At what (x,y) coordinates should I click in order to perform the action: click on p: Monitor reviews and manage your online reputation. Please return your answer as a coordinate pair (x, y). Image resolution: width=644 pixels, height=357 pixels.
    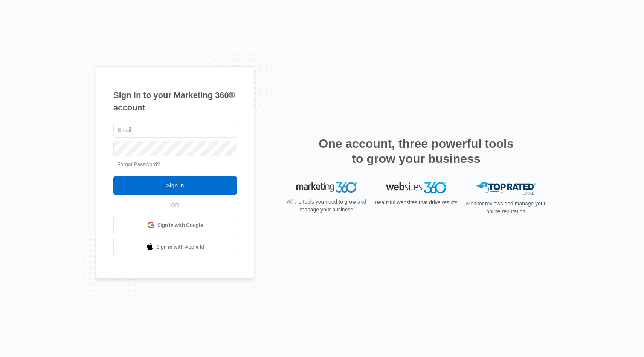
    Looking at the image, I should click on (506, 208).